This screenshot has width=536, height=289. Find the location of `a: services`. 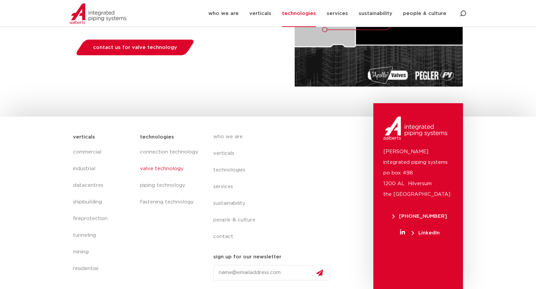

a: services is located at coordinates (274, 187).